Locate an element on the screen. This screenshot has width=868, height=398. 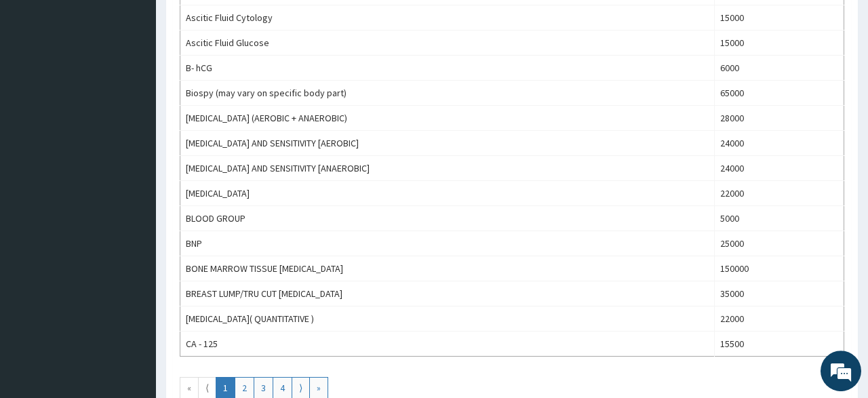
td: BNP is located at coordinates (448, 244).